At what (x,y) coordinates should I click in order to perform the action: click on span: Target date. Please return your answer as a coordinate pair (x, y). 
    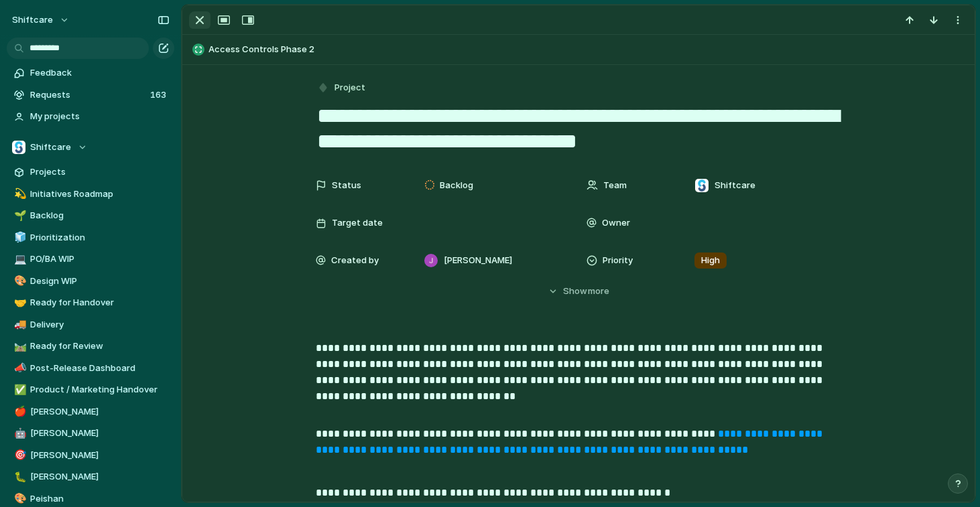
    Looking at the image, I should click on (357, 223).